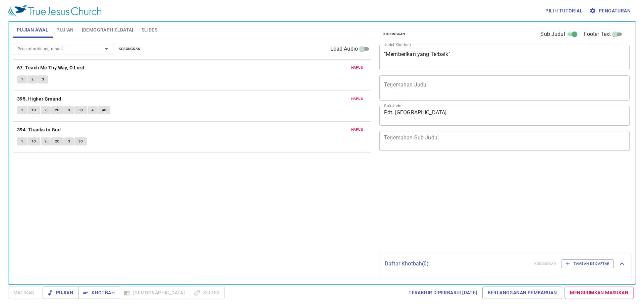 Image resolution: width=644 pixels, height=308 pixels. I want to click on span: Pujian Awal, so click(32, 30).